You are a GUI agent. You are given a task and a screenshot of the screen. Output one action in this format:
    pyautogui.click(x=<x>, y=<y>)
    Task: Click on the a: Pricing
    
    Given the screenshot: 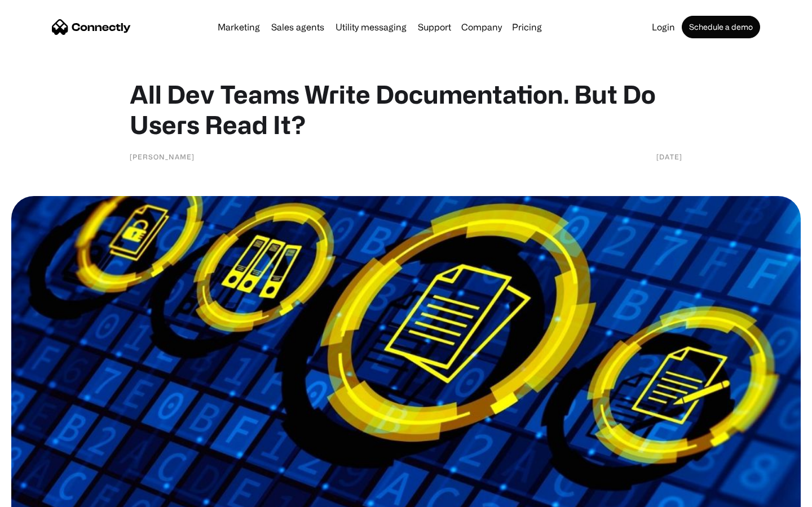 What is the action you would take?
    pyautogui.click(x=527, y=27)
    